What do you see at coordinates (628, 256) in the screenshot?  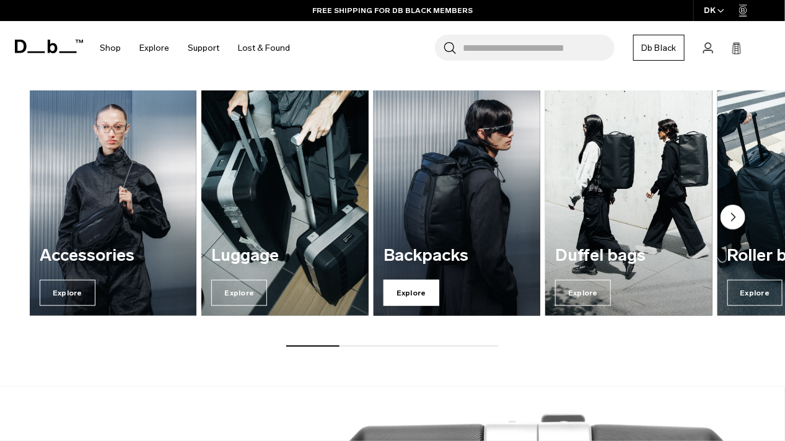 I see `h3: Duffel bags` at bounding box center [628, 256].